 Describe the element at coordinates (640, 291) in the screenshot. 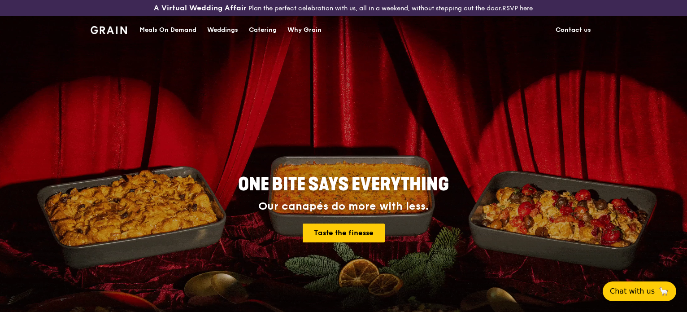

I see `button: Chat with us🦙` at that location.